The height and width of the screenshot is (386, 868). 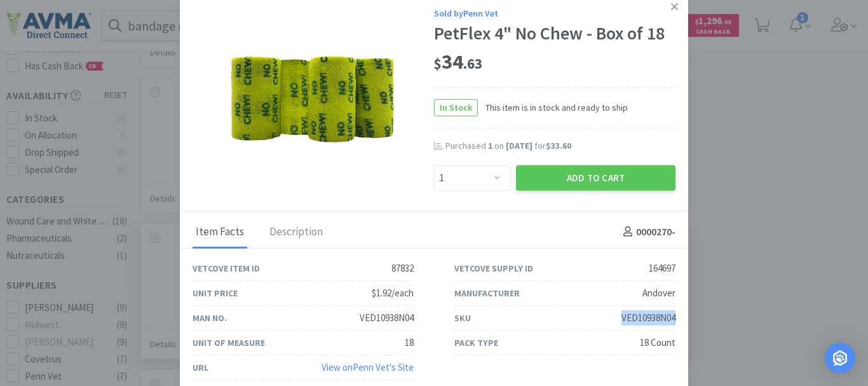 I want to click on div: Man No., so click(x=209, y=318).